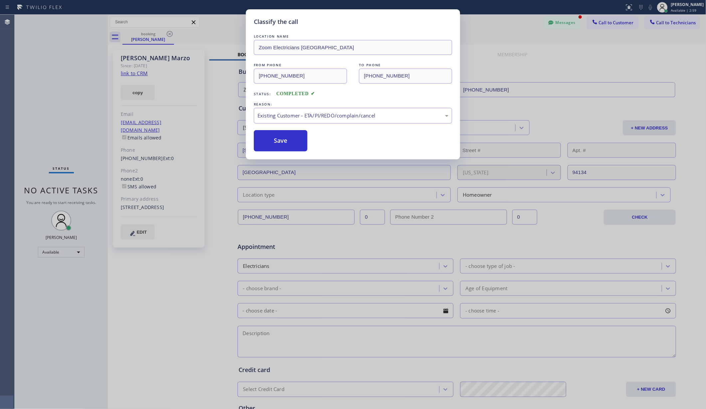  Describe the element at coordinates (353, 116) in the screenshot. I see `div: Existing Customer - ETA/PI/REDO/complain/cancel` at that location.